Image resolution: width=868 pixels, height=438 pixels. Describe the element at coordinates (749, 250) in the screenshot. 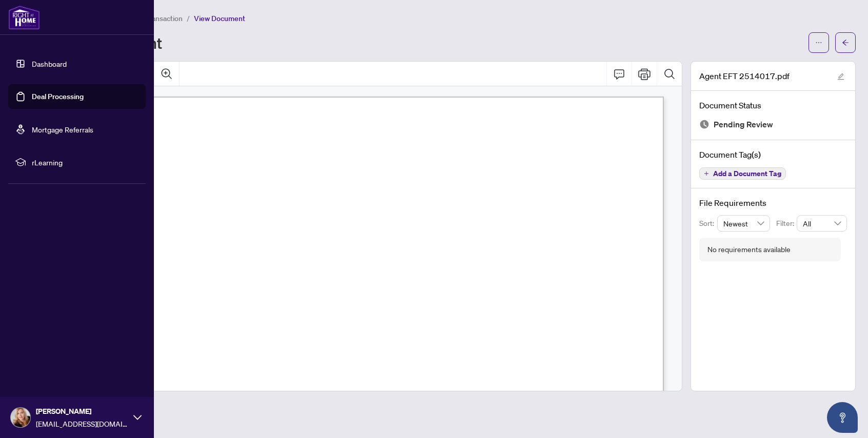

I see `div: No requirements available` at that location.